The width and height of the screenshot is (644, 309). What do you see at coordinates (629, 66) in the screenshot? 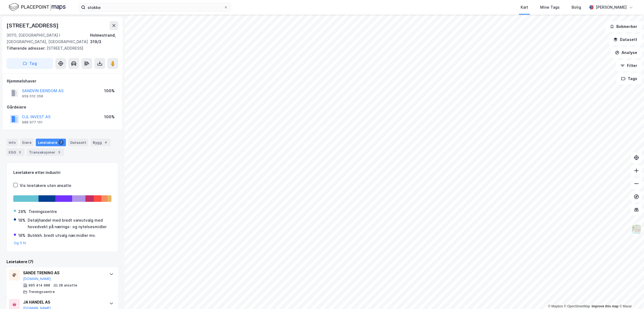
I see `button: Filter` at bounding box center [629, 66].